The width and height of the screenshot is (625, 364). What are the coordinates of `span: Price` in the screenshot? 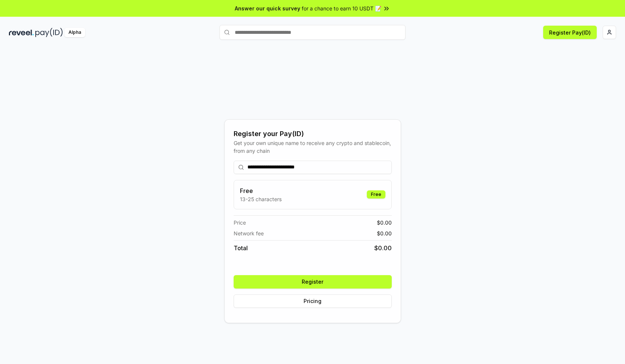 It's located at (239, 222).